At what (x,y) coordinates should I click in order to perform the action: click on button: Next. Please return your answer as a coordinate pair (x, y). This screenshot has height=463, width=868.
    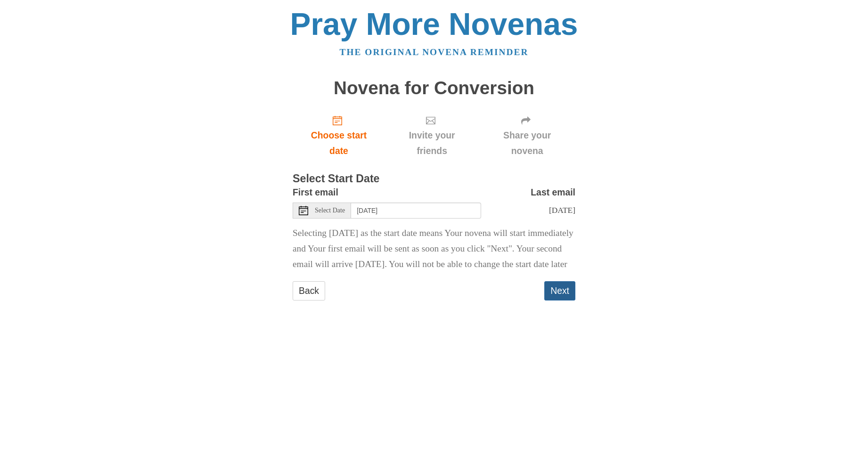
    Looking at the image, I should click on (560, 291).